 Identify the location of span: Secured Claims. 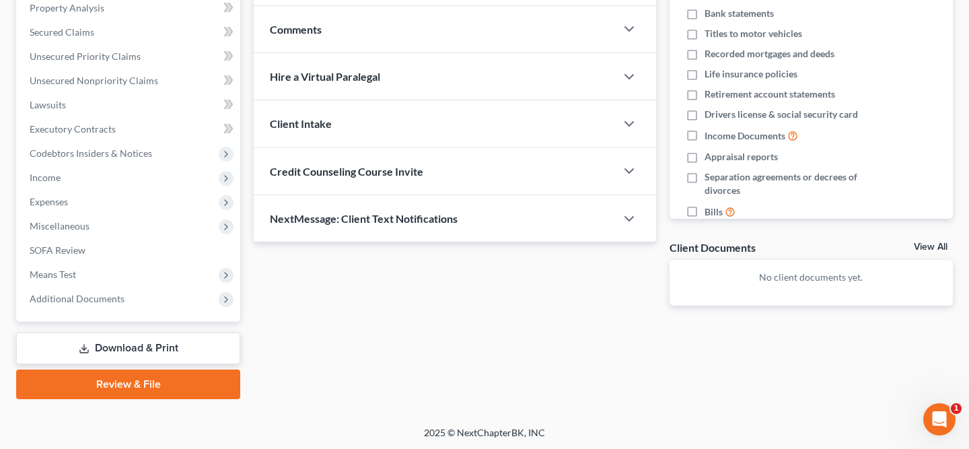
(62, 32).